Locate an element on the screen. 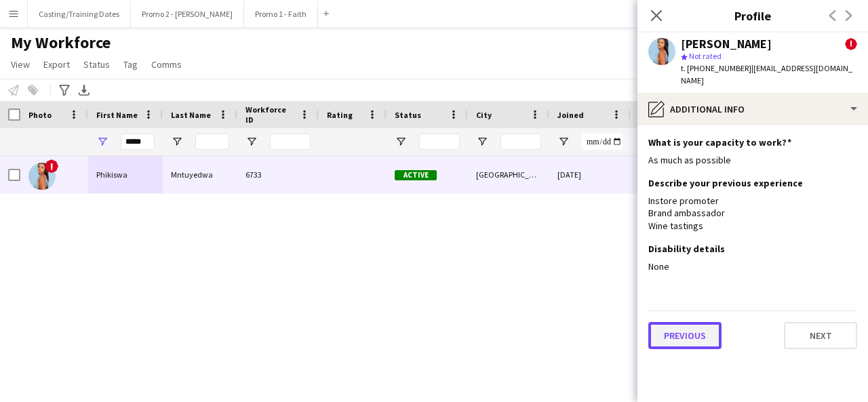 The image size is (868, 402). span: City is located at coordinates (484, 114).